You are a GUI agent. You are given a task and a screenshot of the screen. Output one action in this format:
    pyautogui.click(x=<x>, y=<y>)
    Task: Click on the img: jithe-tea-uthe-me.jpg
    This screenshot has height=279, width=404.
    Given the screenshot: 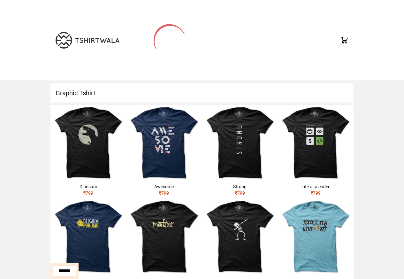 What is the action you would take?
    pyautogui.click(x=316, y=237)
    